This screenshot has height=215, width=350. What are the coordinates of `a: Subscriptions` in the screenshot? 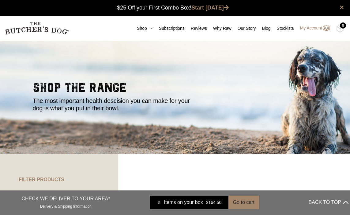 It's located at (169, 28).